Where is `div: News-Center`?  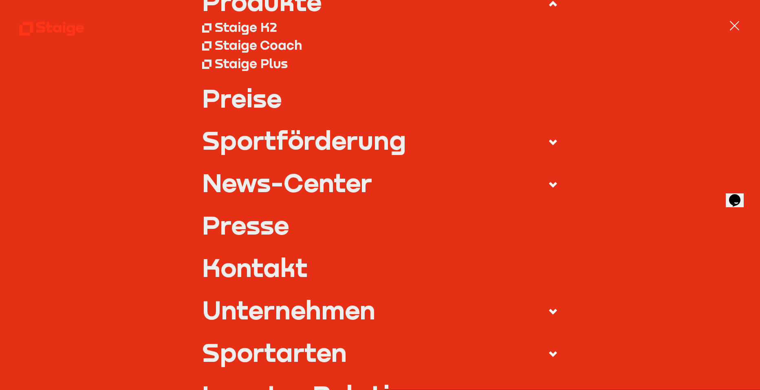 div: News-Center is located at coordinates (287, 182).